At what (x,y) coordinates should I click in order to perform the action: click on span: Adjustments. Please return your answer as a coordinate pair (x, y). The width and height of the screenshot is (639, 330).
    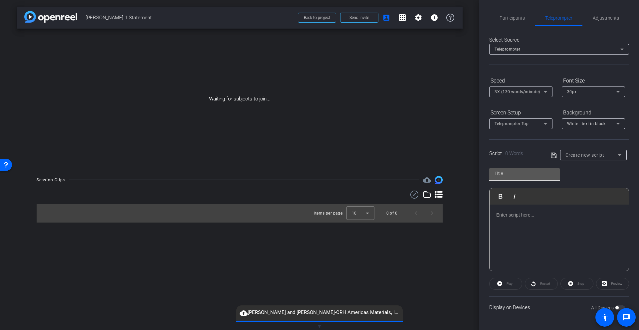
    Looking at the image, I should click on (606, 18).